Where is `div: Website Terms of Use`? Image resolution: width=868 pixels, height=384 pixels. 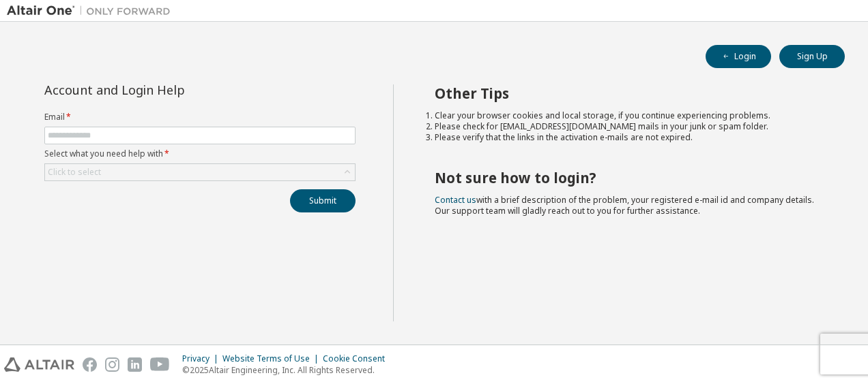
div: Website Terms of Use is located at coordinates (272, 359).